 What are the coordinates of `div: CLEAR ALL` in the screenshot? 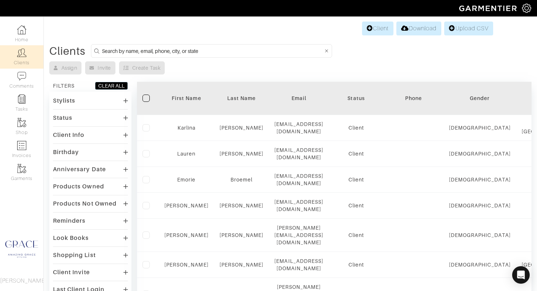 It's located at (111, 86).